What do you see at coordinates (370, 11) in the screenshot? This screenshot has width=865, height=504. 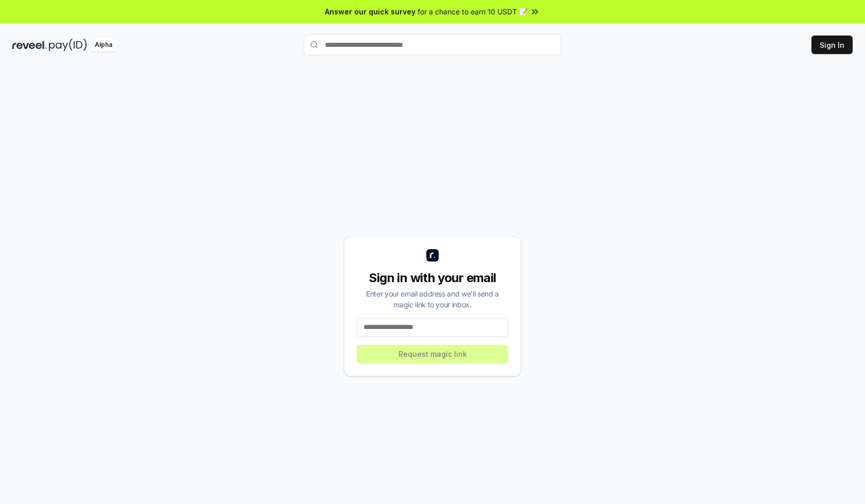 I see `span: Answer our quick survey` at bounding box center [370, 11].